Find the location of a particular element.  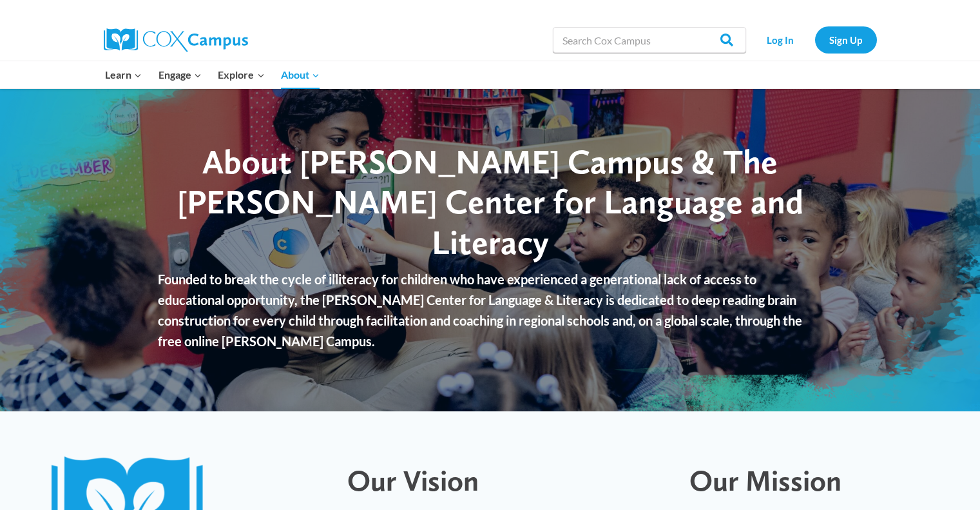

p: Founded to break the cycle of illiteracy for children who have experienced a generational lack of... is located at coordinates (490, 310).